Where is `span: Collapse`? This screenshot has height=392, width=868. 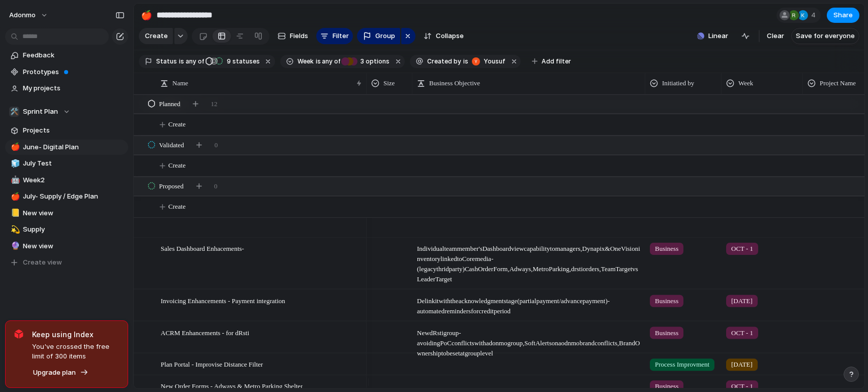
span: Collapse is located at coordinates (450, 36).